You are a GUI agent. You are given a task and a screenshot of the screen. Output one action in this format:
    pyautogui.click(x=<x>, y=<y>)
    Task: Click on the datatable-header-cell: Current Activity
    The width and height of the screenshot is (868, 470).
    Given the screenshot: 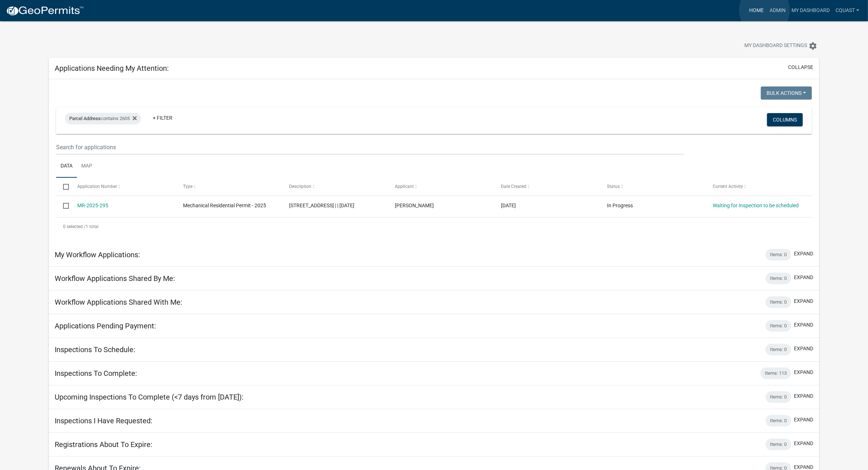 What is the action you would take?
    pyautogui.click(x=759, y=186)
    